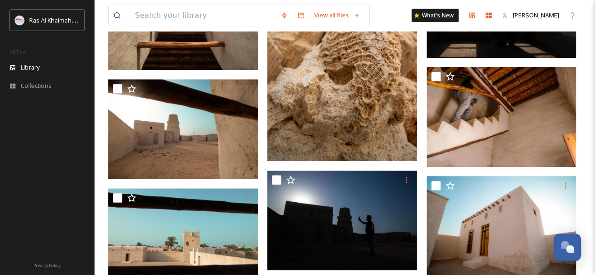  Describe the element at coordinates (435, 16) in the screenshot. I see `div: What's New` at that location.